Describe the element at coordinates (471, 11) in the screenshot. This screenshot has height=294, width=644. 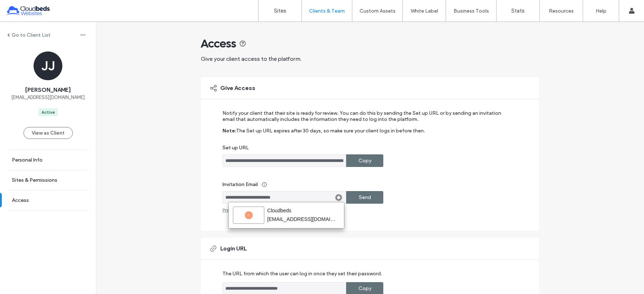
I see `label: Business Tools` at that location.